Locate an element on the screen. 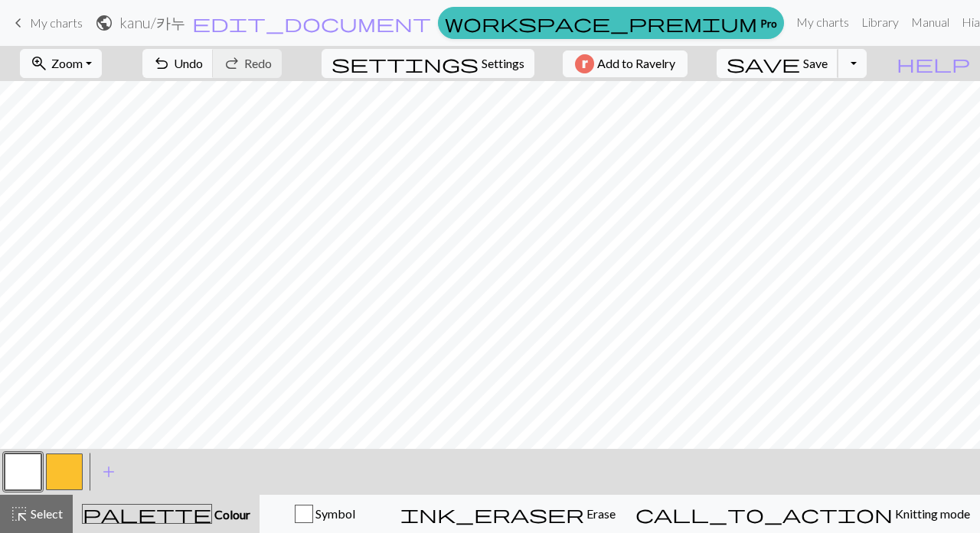 Image resolution: width=980 pixels, height=533 pixels. span: Zoom is located at coordinates (67, 63).